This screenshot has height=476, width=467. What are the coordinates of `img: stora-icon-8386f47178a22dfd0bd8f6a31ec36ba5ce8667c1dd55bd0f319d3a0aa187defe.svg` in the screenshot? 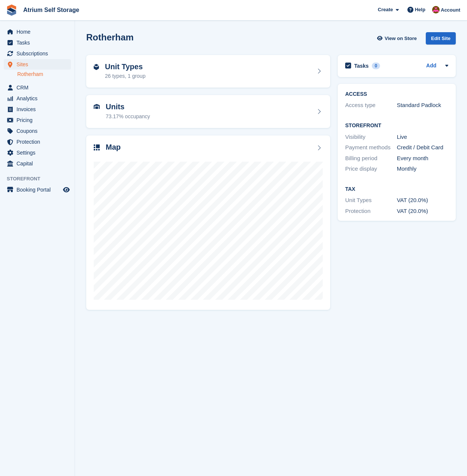 It's located at (12, 10).